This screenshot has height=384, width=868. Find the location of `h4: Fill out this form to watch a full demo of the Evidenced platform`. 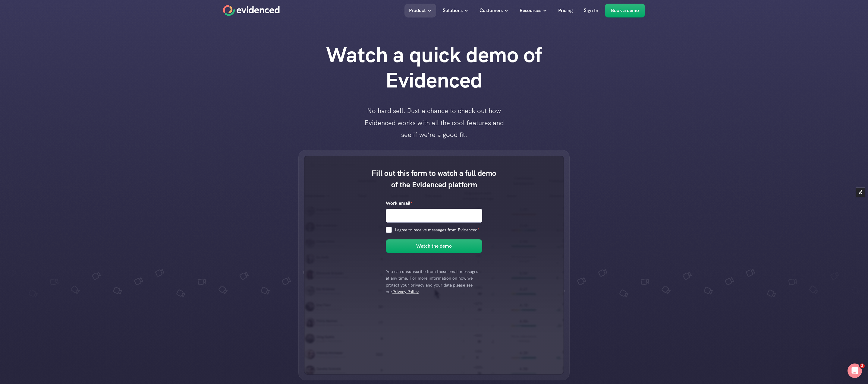

h4: Fill out this form to watch a full demo of the Evidenced platform is located at coordinates (434, 179).